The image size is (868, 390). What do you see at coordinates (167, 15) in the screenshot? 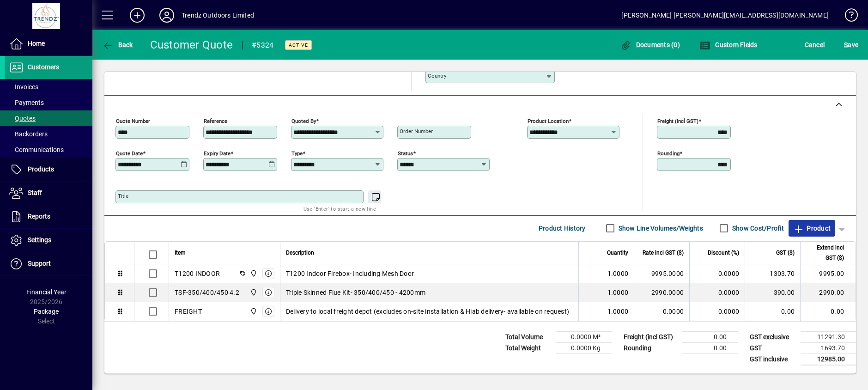
I see `button: Profile` at bounding box center [167, 15].